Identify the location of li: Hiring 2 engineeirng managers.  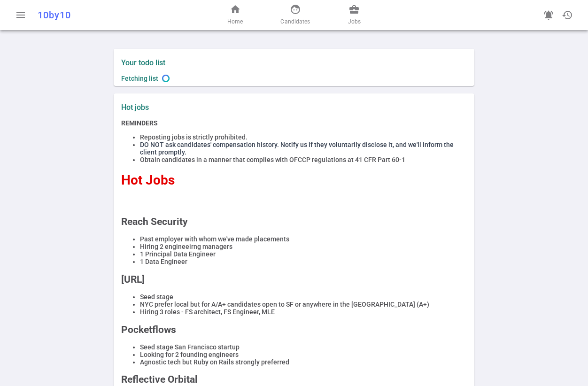
(303, 246).